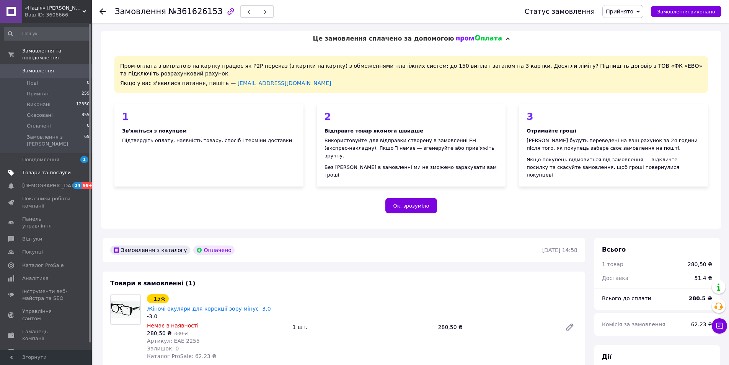  What do you see at coordinates (159, 333) in the screenshot?
I see `span: 280,50 ₴` at bounding box center [159, 333].